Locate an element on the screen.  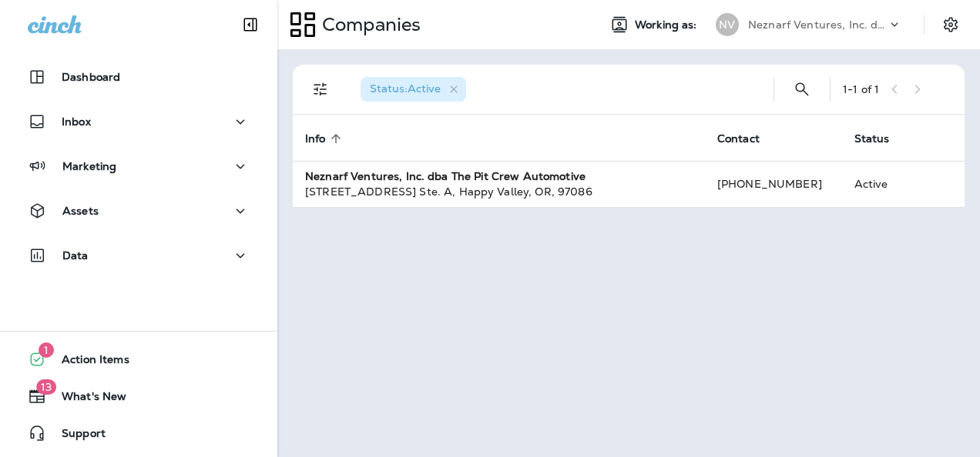
div: 1 - 1 of 1 is located at coordinates (860, 89).